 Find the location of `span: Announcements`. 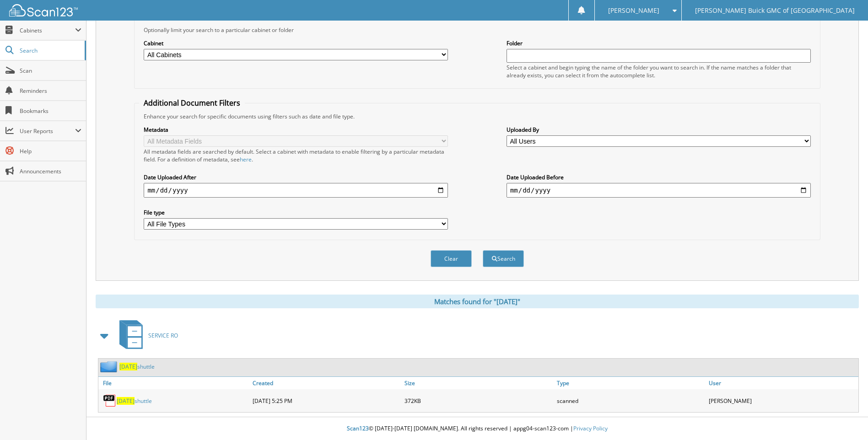

span: Announcements is located at coordinates (51, 171).